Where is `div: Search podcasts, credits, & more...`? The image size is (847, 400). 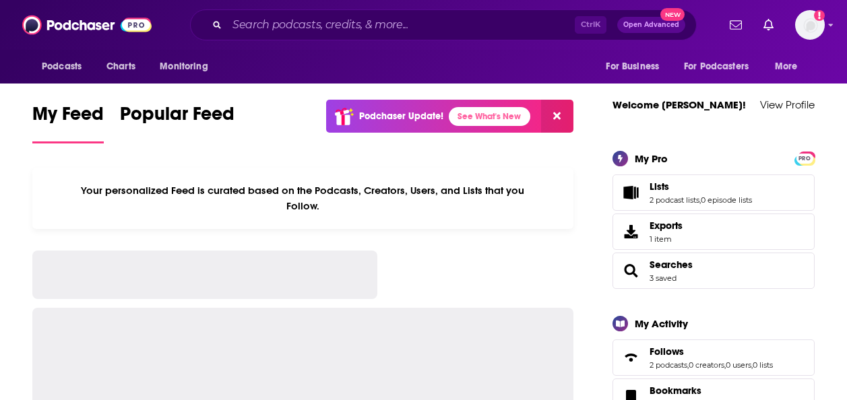
div: Search podcasts, credits, & more... is located at coordinates (444, 25).